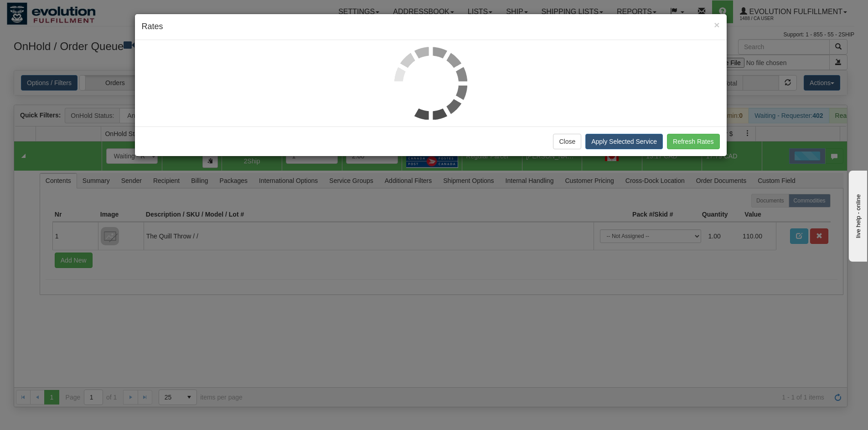  What do you see at coordinates (430, 83) in the screenshot?
I see `img: loader.gif` at bounding box center [430, 83].